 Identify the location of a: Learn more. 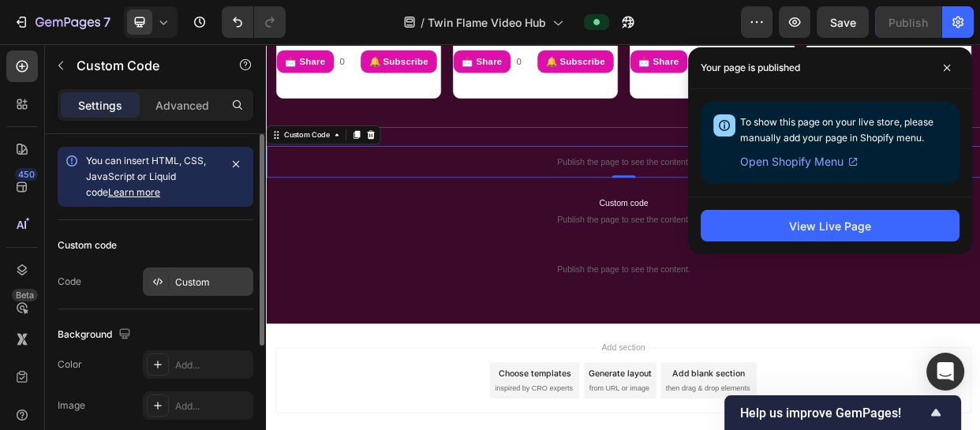
(134, 191).